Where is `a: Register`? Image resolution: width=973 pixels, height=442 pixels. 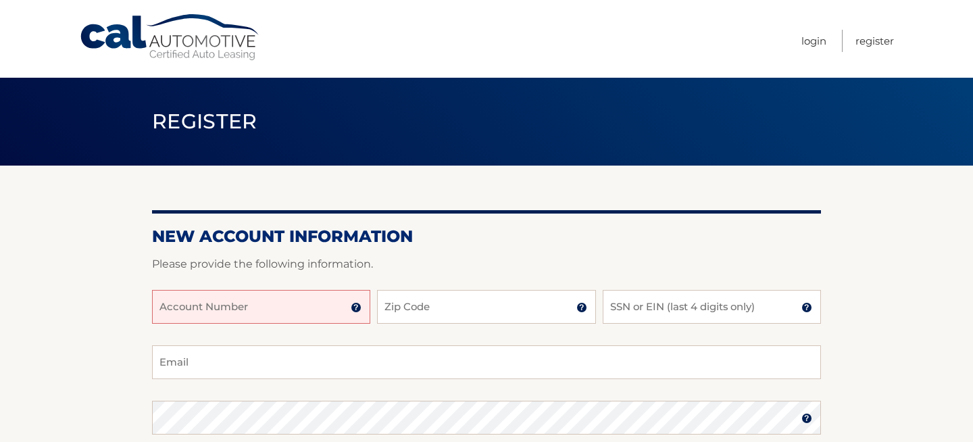 a: Register is located at coordinates (874, 41).